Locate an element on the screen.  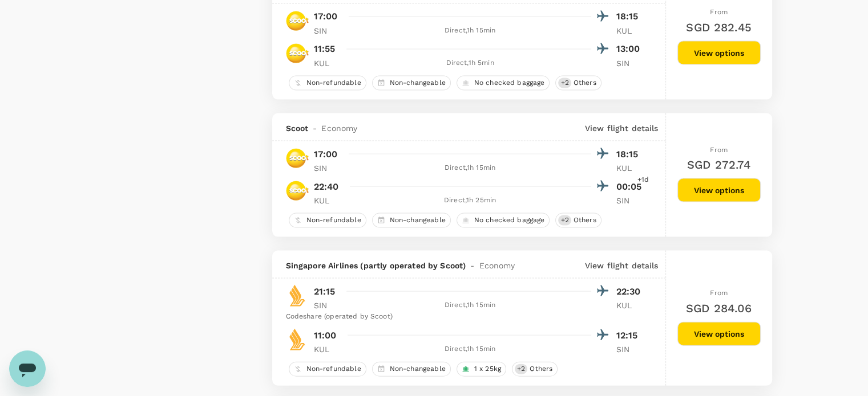
div: 1 x 25kg is located at coordinates (481, 370).